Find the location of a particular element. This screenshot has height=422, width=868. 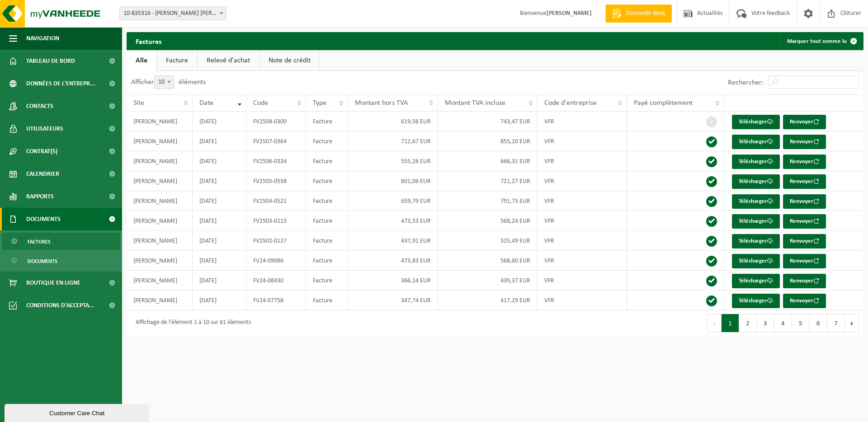

span: Montant TVA incluse is located at coordinates (475, 103).